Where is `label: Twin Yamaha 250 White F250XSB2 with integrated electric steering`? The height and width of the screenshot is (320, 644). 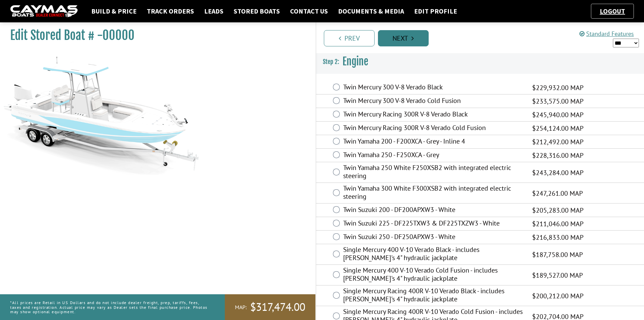
label: Twin Yamaha 250 White F250XSB2 with integrated electric steering is located at coordinates (434, 173).